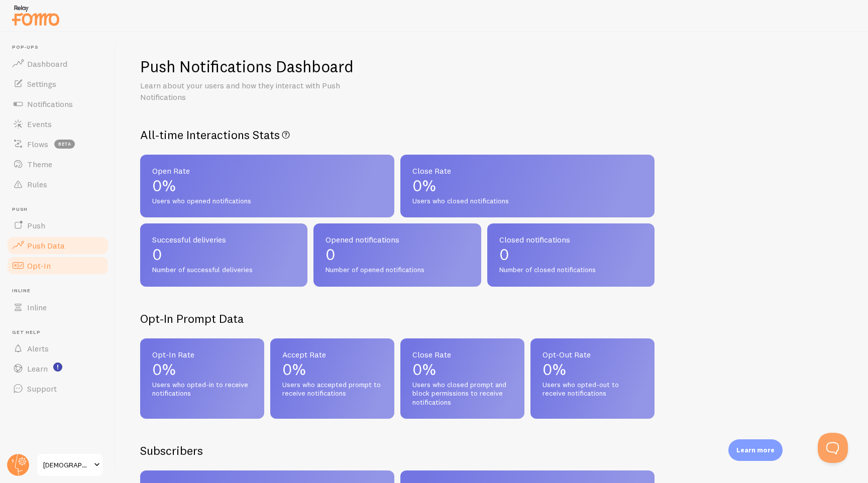 Image resolution: width=868 pixels, height=483 pixels. What do you see at coordinates (38, 266) in the screenshot?
I see `span: Opt-In` at bounding box center [38, 266].